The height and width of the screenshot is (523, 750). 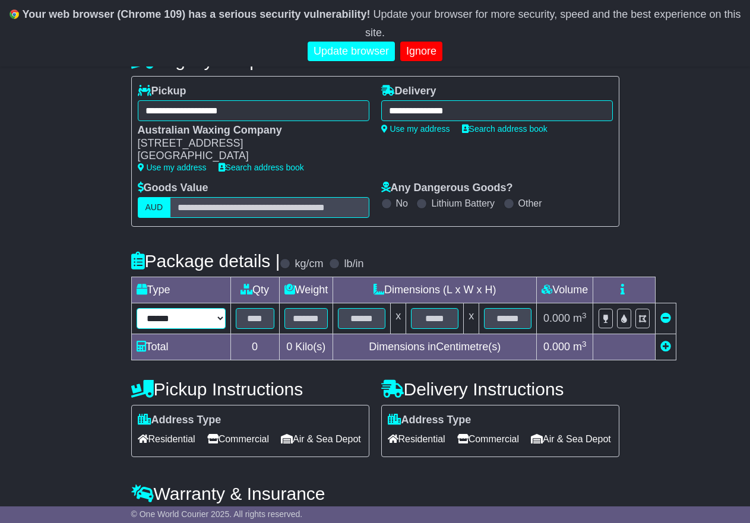 What do you see at coordinates (553, 23) in the screenshot?
I see `span: Update your browser for more security, speed and the best experience on this site.` at bounding box center [553, 23].